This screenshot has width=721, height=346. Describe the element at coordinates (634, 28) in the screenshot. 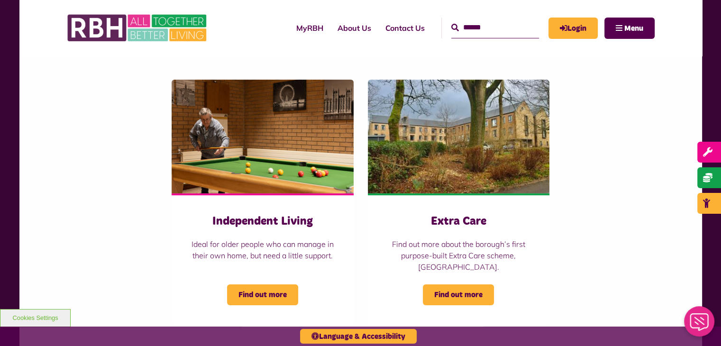

I see `span: Menu` at that location.